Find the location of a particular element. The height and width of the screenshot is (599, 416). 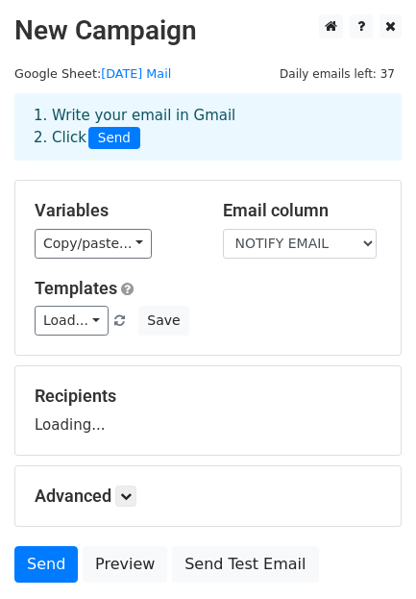

h5: Advanced is located at coordinates (208, 496).